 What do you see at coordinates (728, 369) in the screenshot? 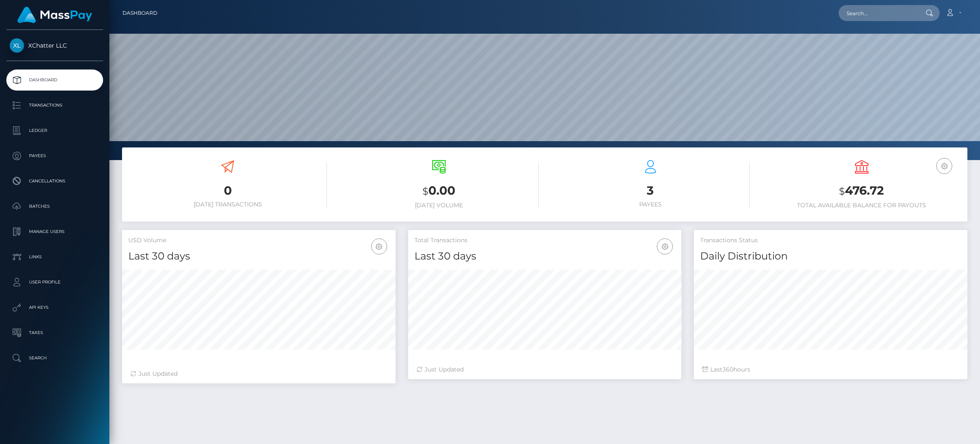
I see `span: 360` at bounding box center [728, 369].